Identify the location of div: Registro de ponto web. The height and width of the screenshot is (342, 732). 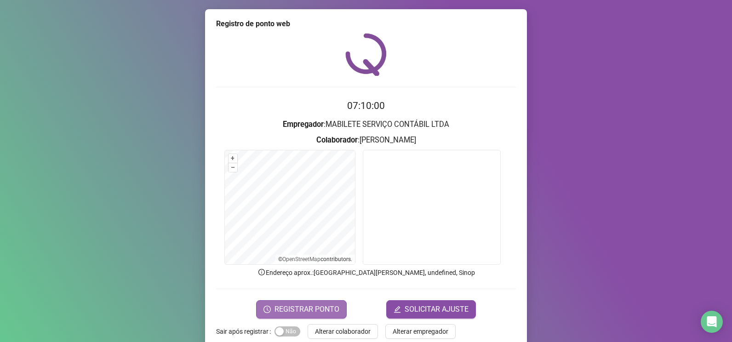
(366, 24).